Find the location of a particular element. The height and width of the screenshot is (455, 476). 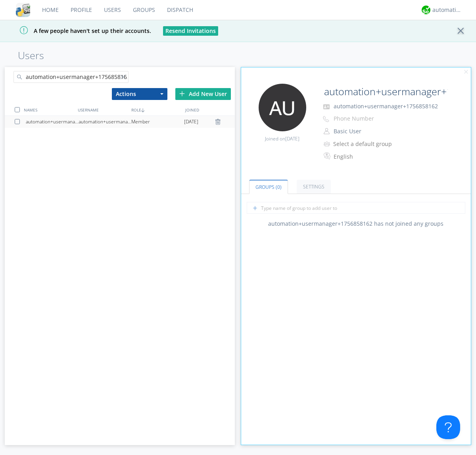

div: JOINED is located at coordinates (210, 109).